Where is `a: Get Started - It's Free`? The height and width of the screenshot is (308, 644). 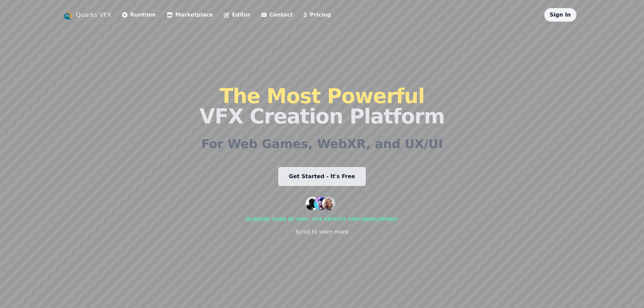
a: Get Started - It's Free is located at coordinates (322, 177).